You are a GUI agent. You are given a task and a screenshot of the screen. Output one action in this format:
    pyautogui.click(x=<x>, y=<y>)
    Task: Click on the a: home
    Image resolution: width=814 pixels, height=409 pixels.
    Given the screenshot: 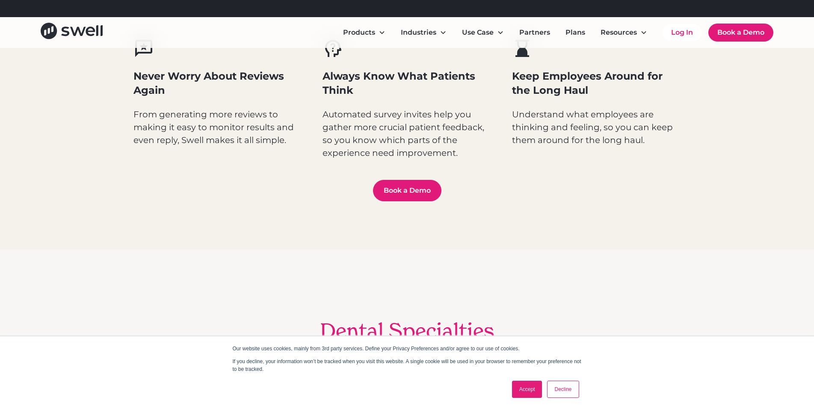 What is the action you would take?
    pyautogui.click(x=71, y=32)
    